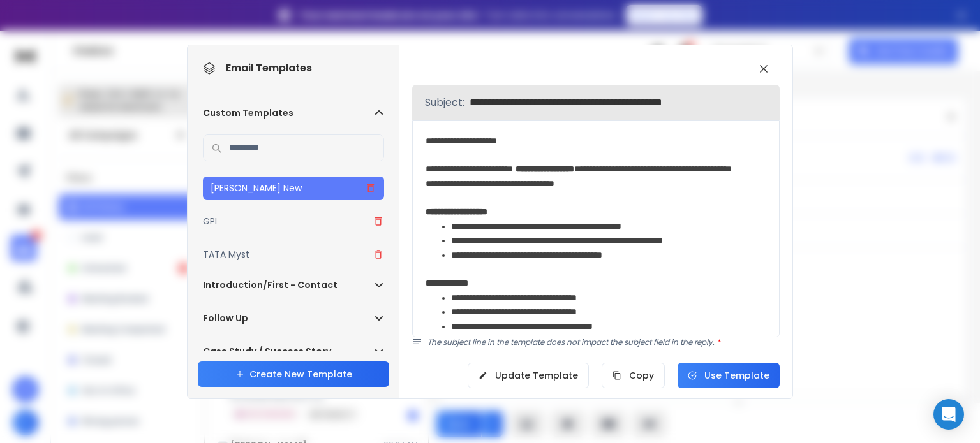 The image size is (980, 443). I want to click on button: Copy, so click(633, 375).